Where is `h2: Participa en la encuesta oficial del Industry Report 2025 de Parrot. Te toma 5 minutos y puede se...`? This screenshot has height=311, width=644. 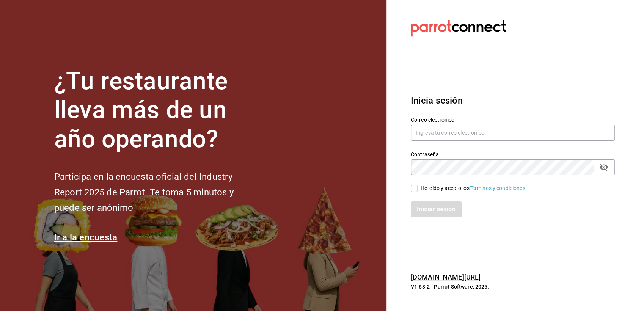
h2: Participa en la encuesta oficial del Industry Report 2025 de Parrot. Te toma 5 minutos y puede se... is located at coordinates (157, 192).